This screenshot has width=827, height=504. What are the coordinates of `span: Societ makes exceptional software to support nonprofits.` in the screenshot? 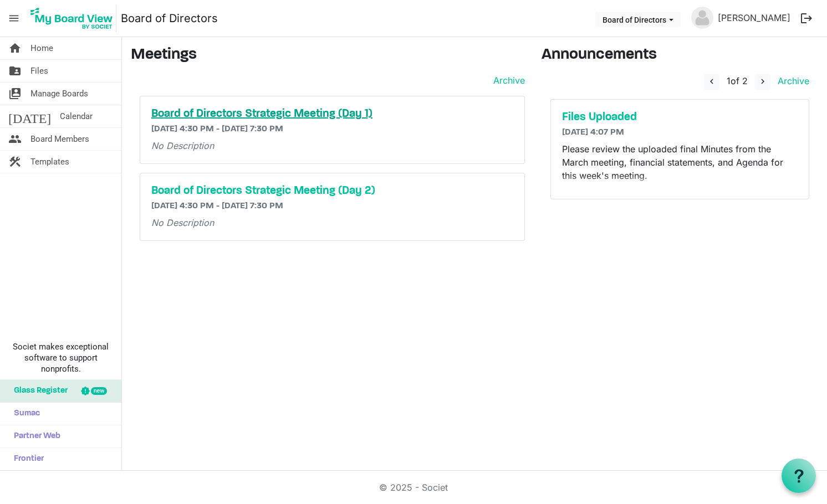 It's located at (60, 358).